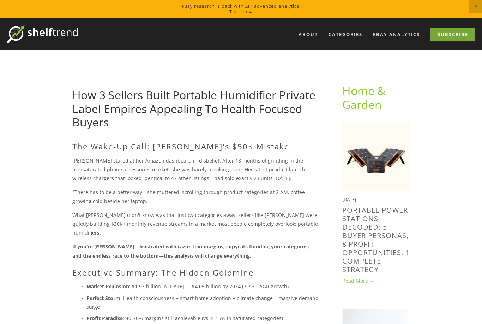  Describe the element at coordinates (376, 157) in the screenshot. I see `img: Portable Power Stations Decoded: 5 Buyer Personas, 8 Profit Opportunities, 1 Complete Strategy` at that location.